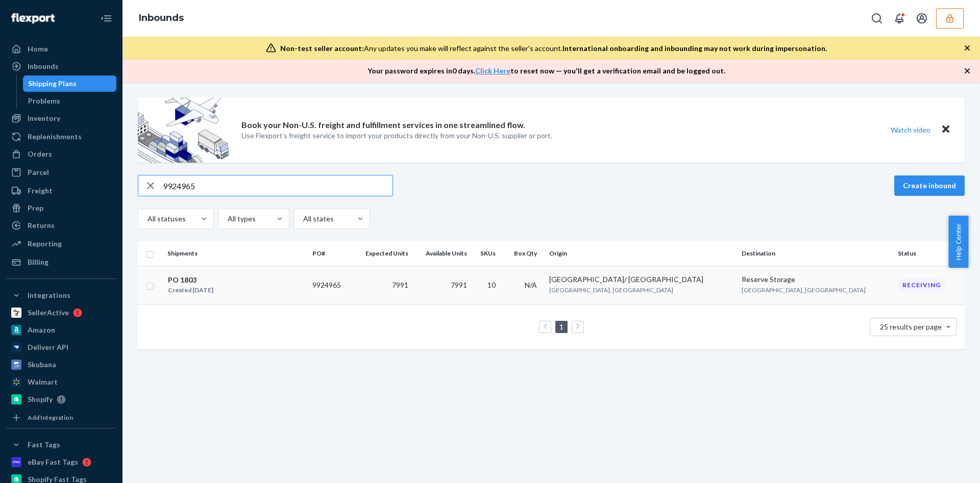 The width and height of the screenshot is (980, 483). What do you see at coordinates (41, 225) in the screenshot?
I see `div: Returns` at bounding box center [41, 225].